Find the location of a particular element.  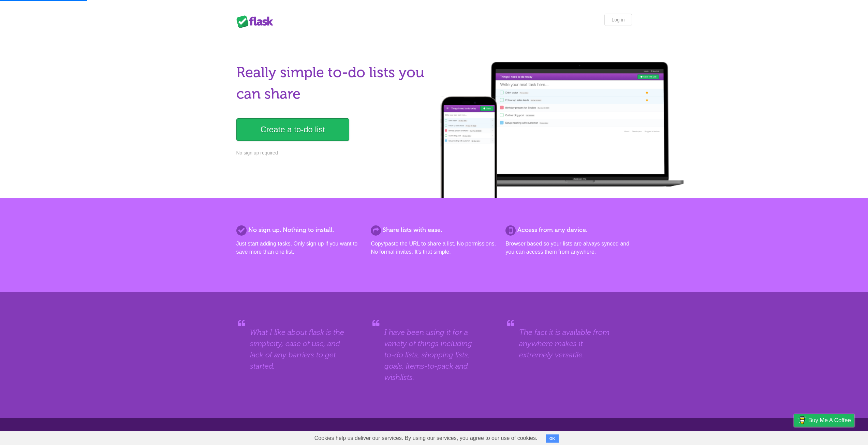

h2: Share lists with ease. is located at coordinates (434, 230).